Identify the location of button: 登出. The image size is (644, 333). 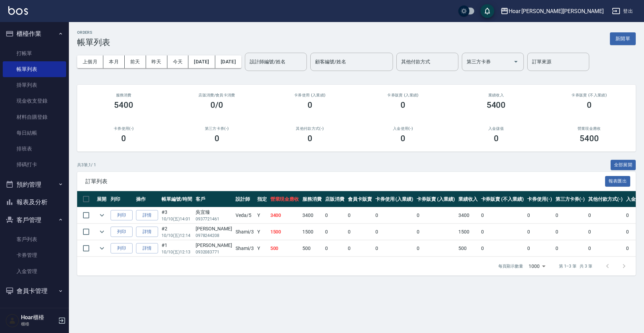
(623, 11).